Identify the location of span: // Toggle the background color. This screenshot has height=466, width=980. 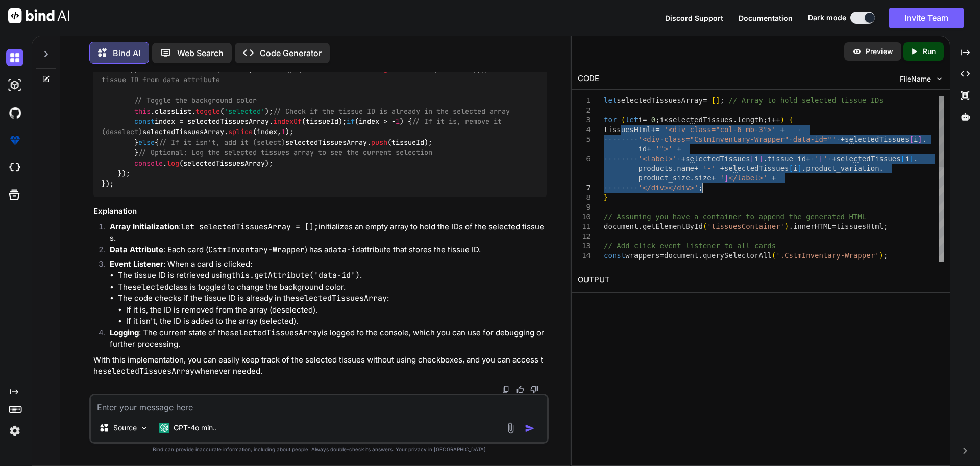
(195, 101).